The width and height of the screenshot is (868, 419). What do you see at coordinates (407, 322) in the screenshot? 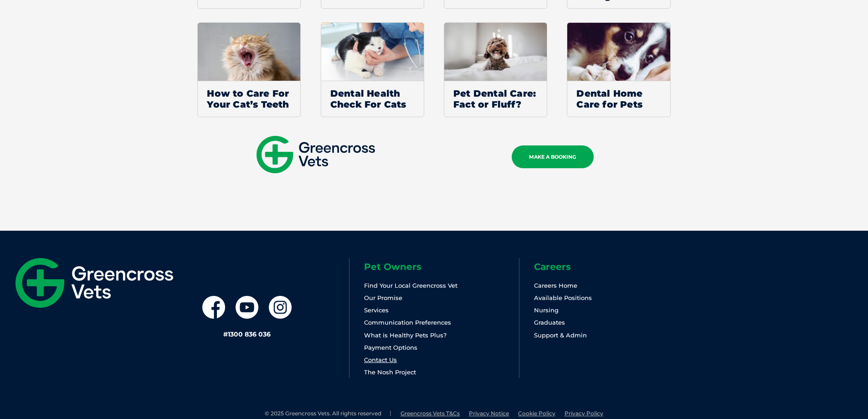
I see `a: Communication Preferences` at bounding box center [407, 322].